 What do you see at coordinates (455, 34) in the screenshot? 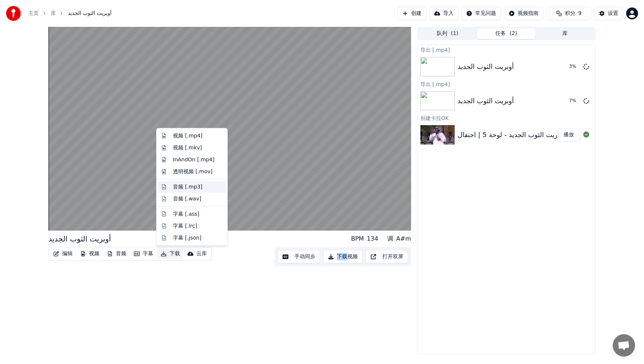
I see `span: ( 1 )` at bounding box center [455, 34].